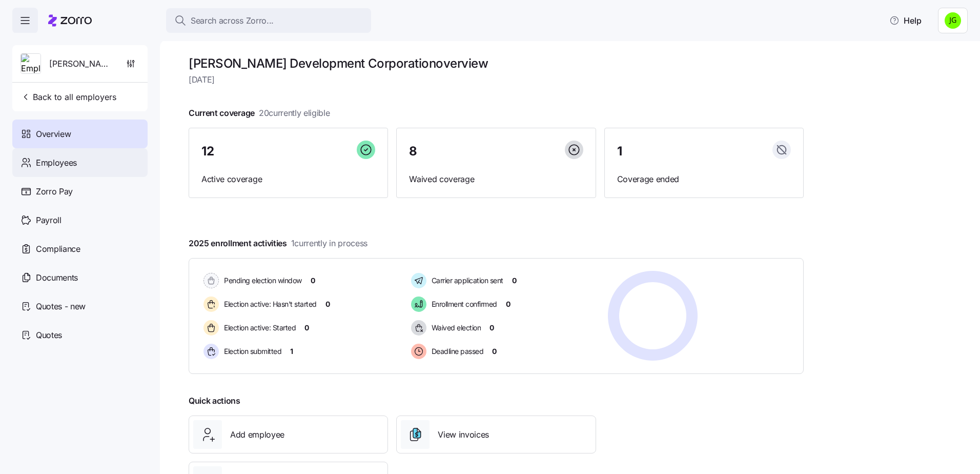 Image resolution: width=980 pixels, height=474 pixels. I want to click on span: Quotes - new, so click(60, 306).